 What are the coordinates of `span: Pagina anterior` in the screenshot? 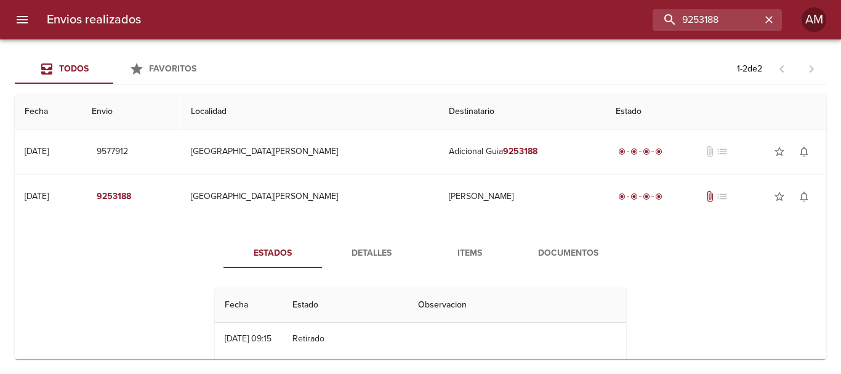 It's located at (782, 68).